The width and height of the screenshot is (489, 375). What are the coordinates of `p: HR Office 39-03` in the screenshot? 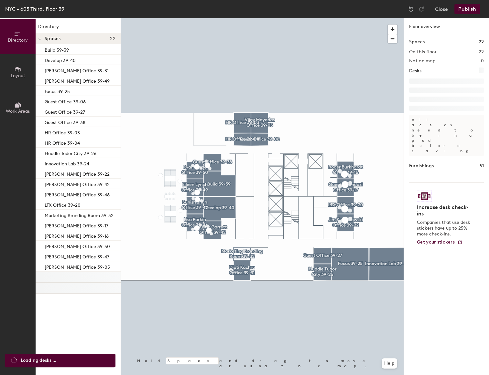 It's located at (62, 132).